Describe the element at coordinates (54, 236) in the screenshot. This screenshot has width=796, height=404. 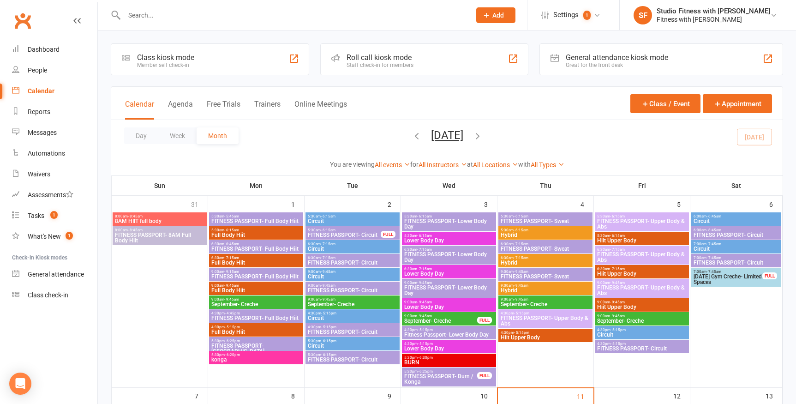
I see `a: What's New1` at that location.